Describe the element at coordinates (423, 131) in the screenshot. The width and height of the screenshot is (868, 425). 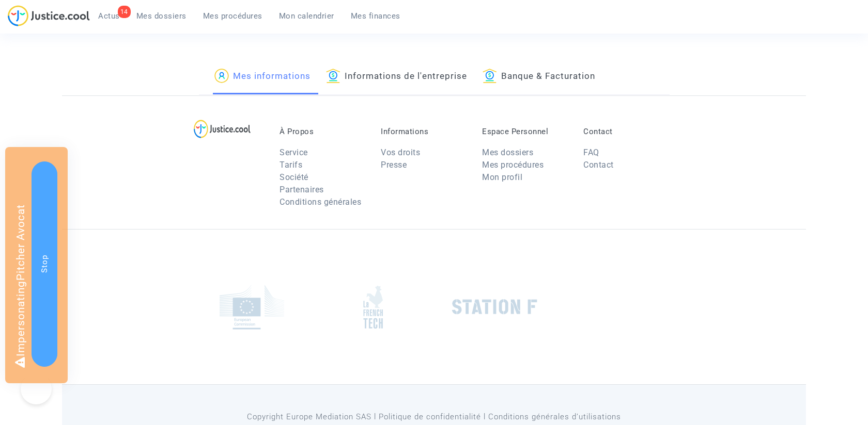
I see `p: Informations` at that location.